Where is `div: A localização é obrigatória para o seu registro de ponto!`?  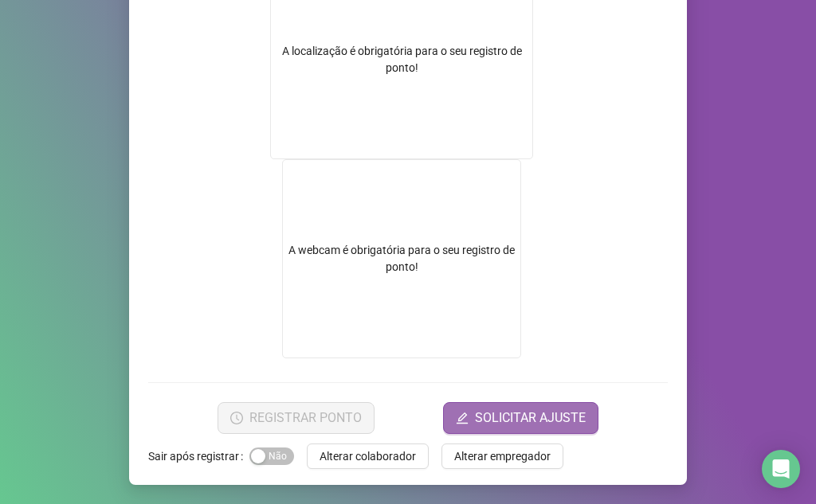 div: A localização é obrigatória para o seu registro de ponto! is located at coordinates (401, 60).